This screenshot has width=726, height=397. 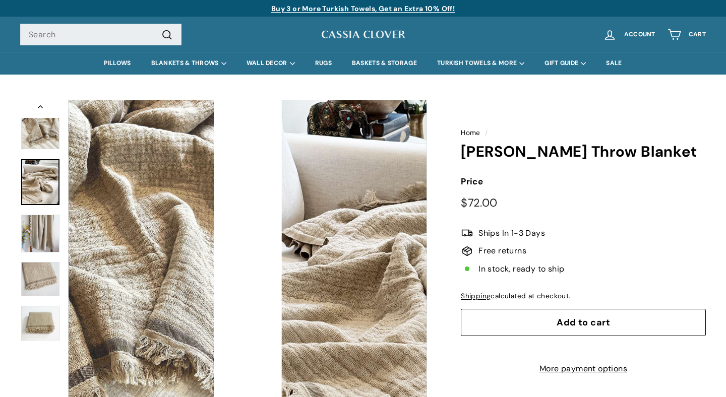 I want to click on a: SALE, so click(x=613, y=63).